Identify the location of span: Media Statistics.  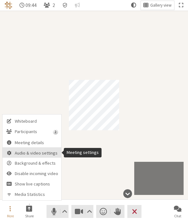
(37, 194).